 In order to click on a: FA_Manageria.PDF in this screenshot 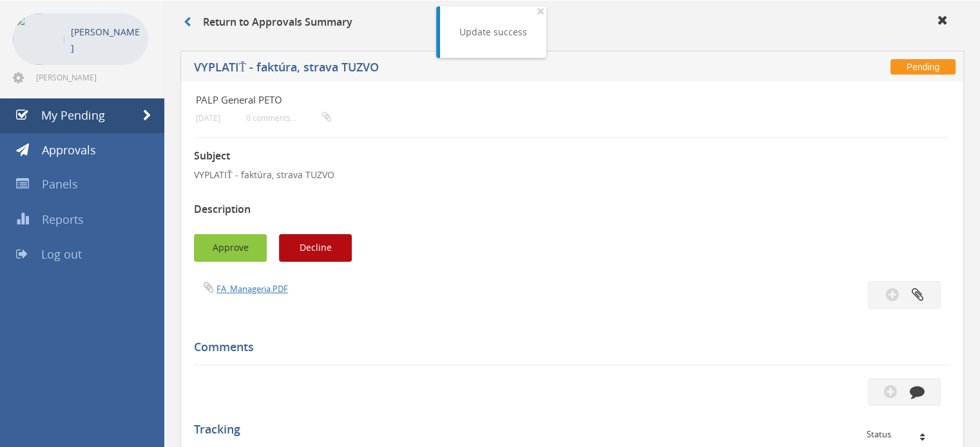, I will do `click(252, 289)`.